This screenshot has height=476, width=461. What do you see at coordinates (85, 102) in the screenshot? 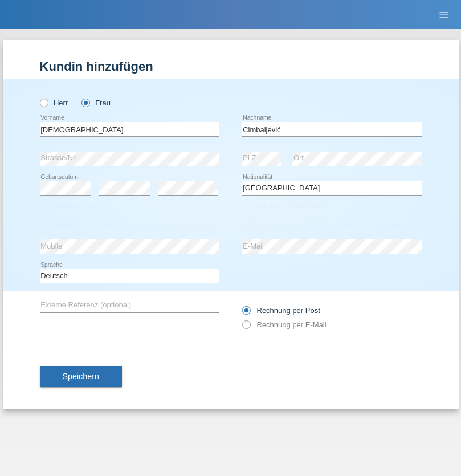
I see `input: Frau` at bounding box center [85, 102].